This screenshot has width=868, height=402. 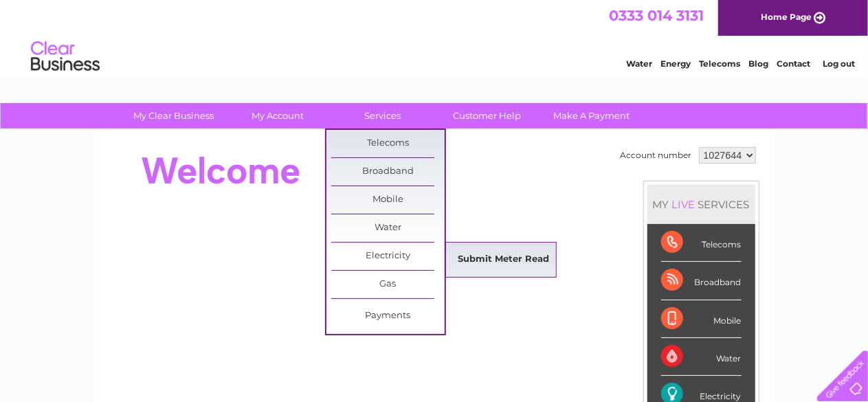 I want to click on a: Services, so click(x=382, y=115).